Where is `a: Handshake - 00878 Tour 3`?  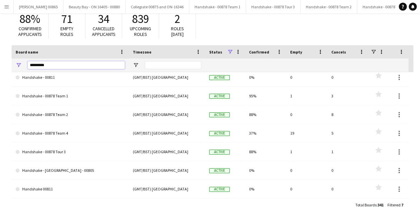
a: Handshake - 00878 Tour 3 is located at coordinates (70, 152).